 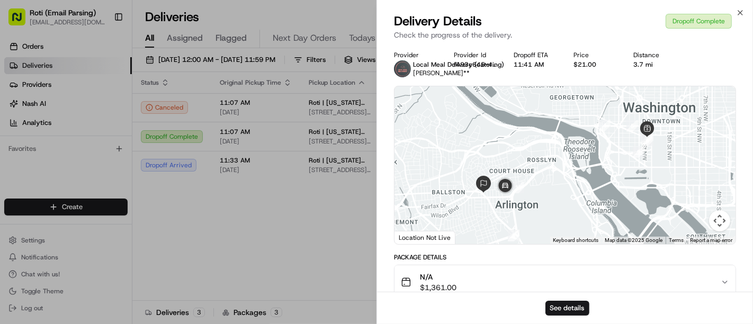 I want to click on span: Map data ©2025 Google, so click(x=633, y=240).